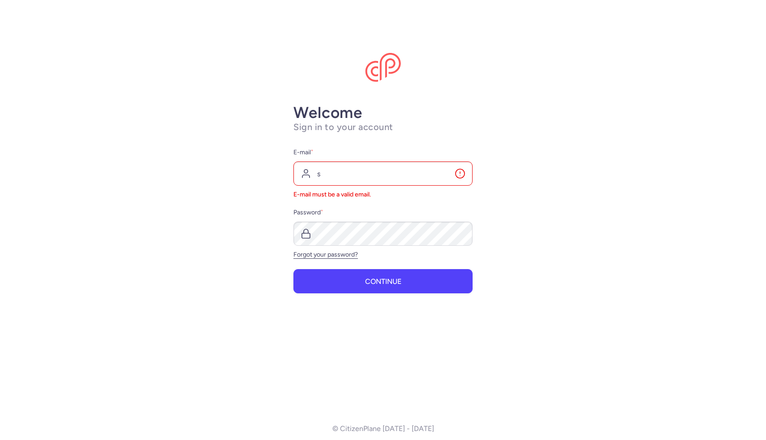 The image size is (766, 440). What do you see at coordinates (383, 152) in the screenshot?
I see `label: E-mail` at bounding box center [383, 152].